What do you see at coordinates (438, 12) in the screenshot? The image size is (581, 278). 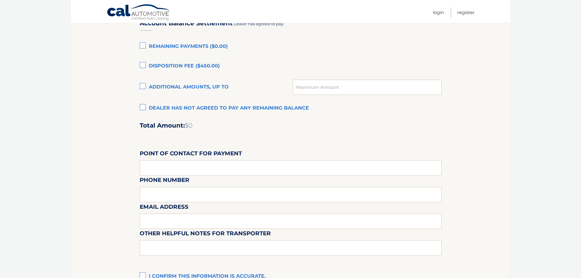 I see `a: Login` at bounding box center [438, 12].